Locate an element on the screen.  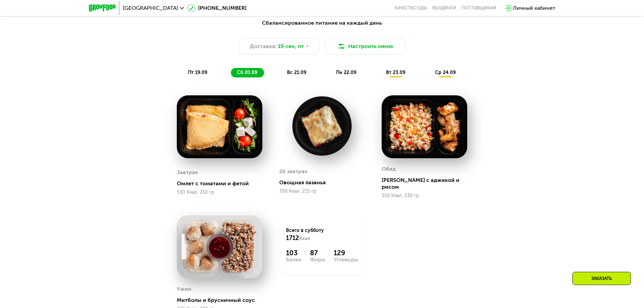
a: Вендинги is located at coordinates (444, 8).